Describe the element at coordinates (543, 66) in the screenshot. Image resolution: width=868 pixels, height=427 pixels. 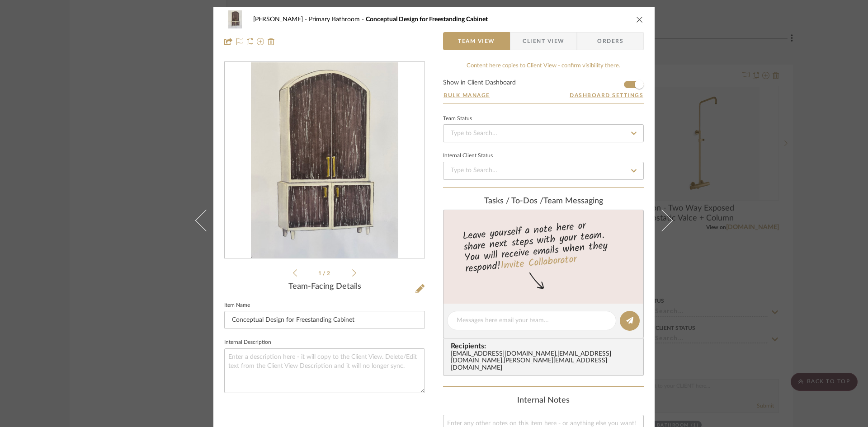
I see `div: Content here copies to Client View - confirm visibility there.` at that location.